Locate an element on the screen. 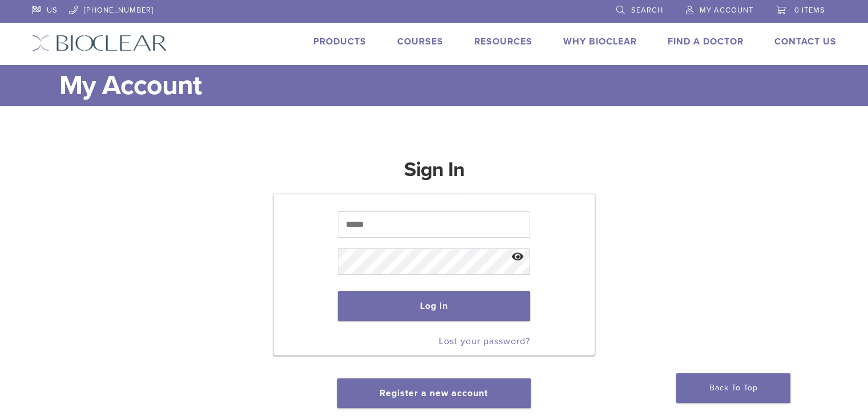 The height and width of the screenshot is (416, 868). a: Register a new account is located at coordinates (434, 394).